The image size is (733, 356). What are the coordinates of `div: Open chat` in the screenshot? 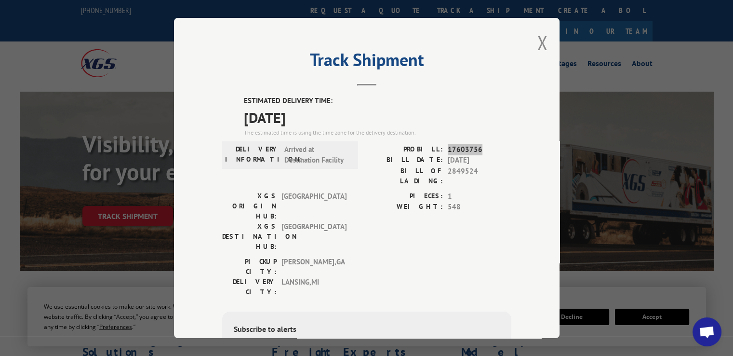 It's located at (707, 331).